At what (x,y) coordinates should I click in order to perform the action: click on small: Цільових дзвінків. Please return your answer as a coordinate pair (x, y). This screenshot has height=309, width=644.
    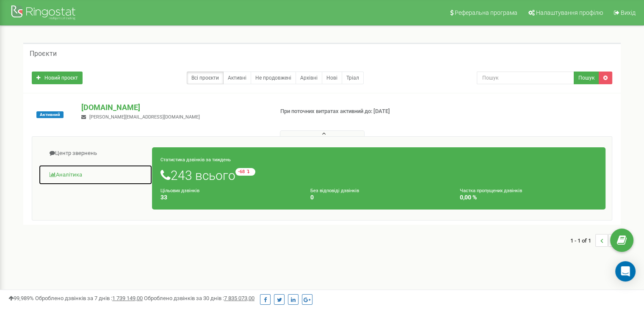
    Looking at the image, I should click on (180, 190).